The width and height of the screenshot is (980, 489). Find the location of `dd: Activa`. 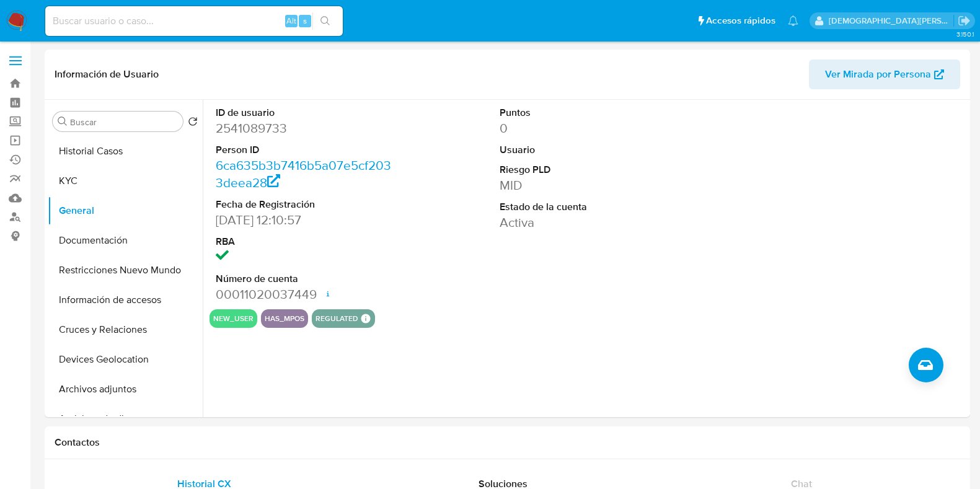

dd: Activa is located at coordinates (588, 223).